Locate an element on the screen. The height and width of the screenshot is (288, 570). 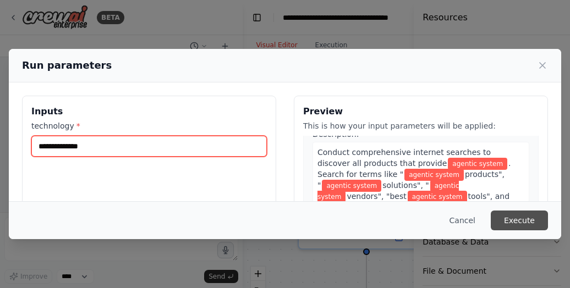
button: Execute is located at coordinates (519, 220).